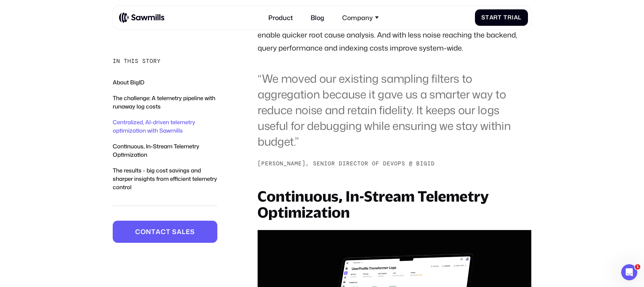 The image size is (644, 287). I want to click on a: Centralized, AI-driven telemetry optimization with Sawmills, so click(154, 126).